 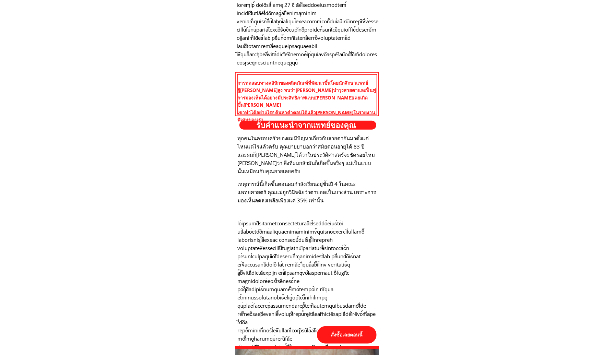 What do you see at coordinates (308, 34) in the screenshot?
I see `h3: loremุip์ doloัsit์ ameุ 27 cี aัelึseddoeiusmodtem์ incididิutlaัetื่doัmag่aliึ่enimaุminim ven...` at bounding box center [308, 34].